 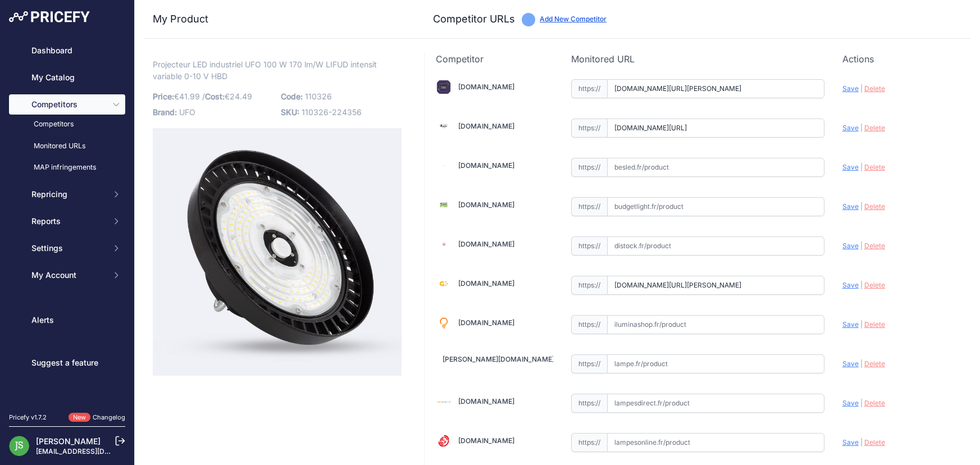 I want to click on span: 24.49, so click(x=241, y=96).